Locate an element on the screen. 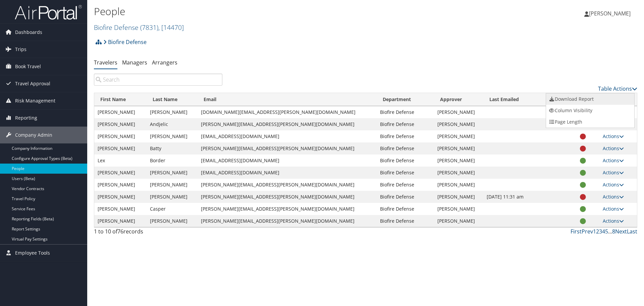 The width and height of the screenshot is (644, 306). span: Employee Tools is located at coordinates (32, 253).